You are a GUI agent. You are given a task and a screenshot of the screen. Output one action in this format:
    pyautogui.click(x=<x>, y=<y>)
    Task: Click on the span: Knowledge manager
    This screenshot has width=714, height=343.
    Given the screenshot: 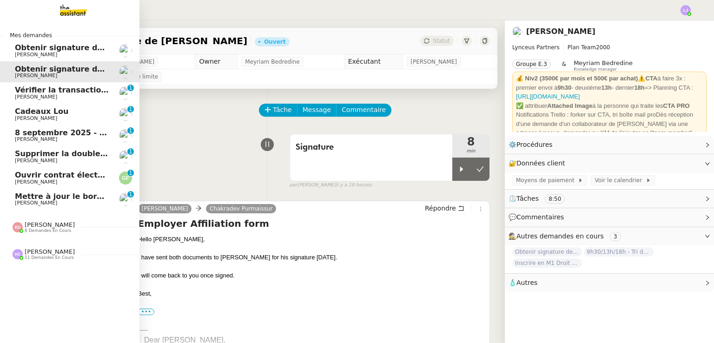 What is the action you would take?
    pyautogui.click(x=595, y=69)
    